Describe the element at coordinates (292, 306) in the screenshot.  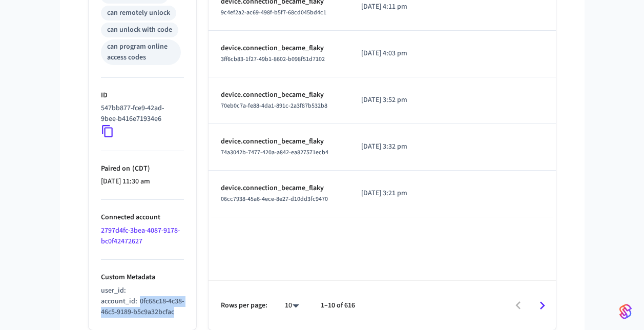
I see `div: 10` at that location.